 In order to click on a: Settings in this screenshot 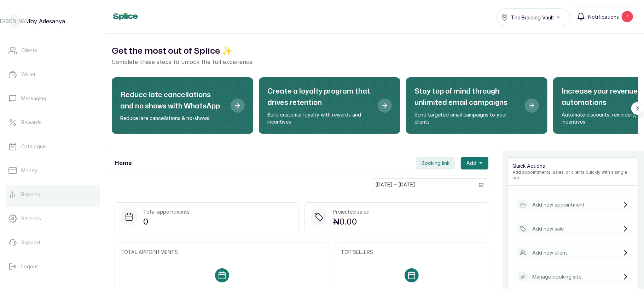, I will do `click(53, 219)`.